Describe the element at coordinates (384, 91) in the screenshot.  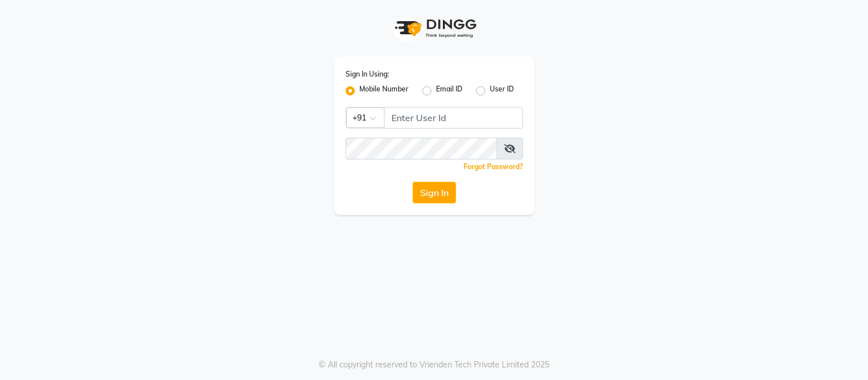
I see `label: Mobile Number` at that location.